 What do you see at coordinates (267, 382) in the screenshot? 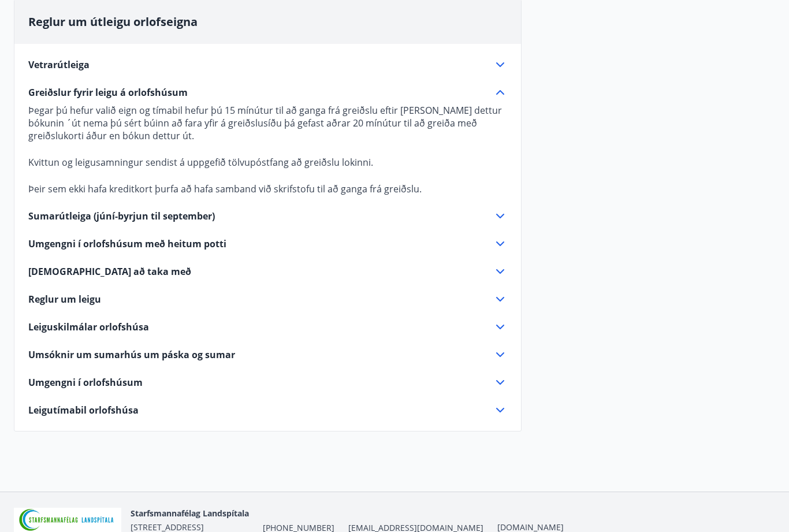
I see `div: Umgengni í orlofshúsum` at bounding box center [267, 382].